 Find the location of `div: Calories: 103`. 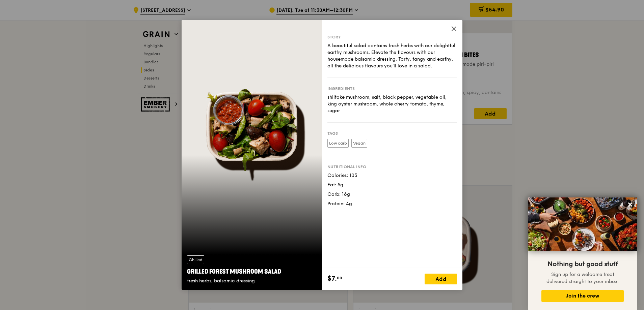

div: Calories: 103 is located at coordinates (392, 176).